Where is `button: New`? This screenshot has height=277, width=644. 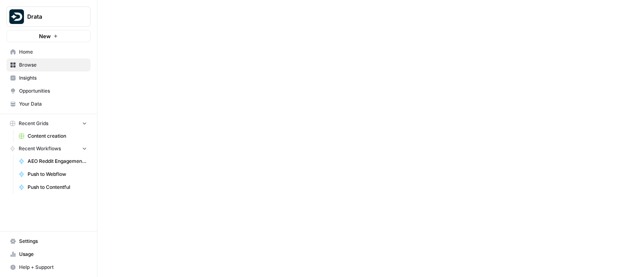
button: New is located at coordinates (48, 36).